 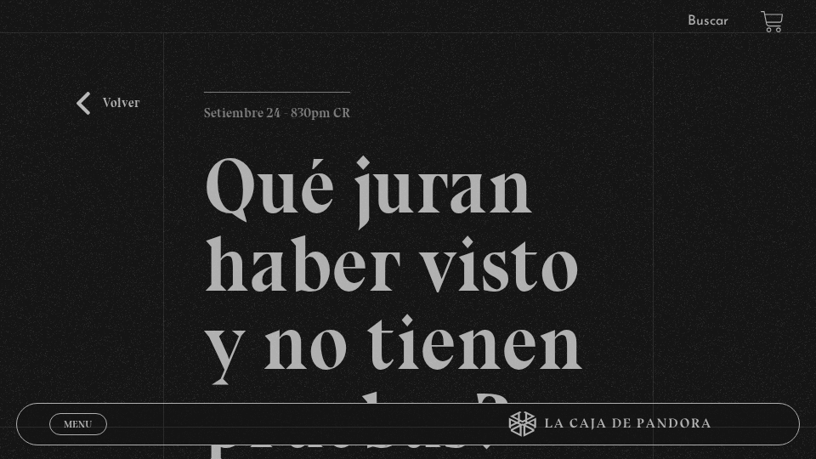 I want to click on a: Buscar, so click(x=708, y=21).